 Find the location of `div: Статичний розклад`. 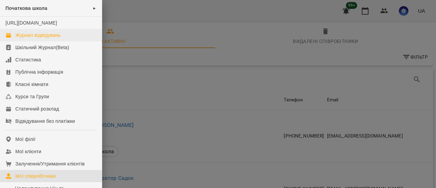

div: Статичний розклад is located at coordinates (37, 109).